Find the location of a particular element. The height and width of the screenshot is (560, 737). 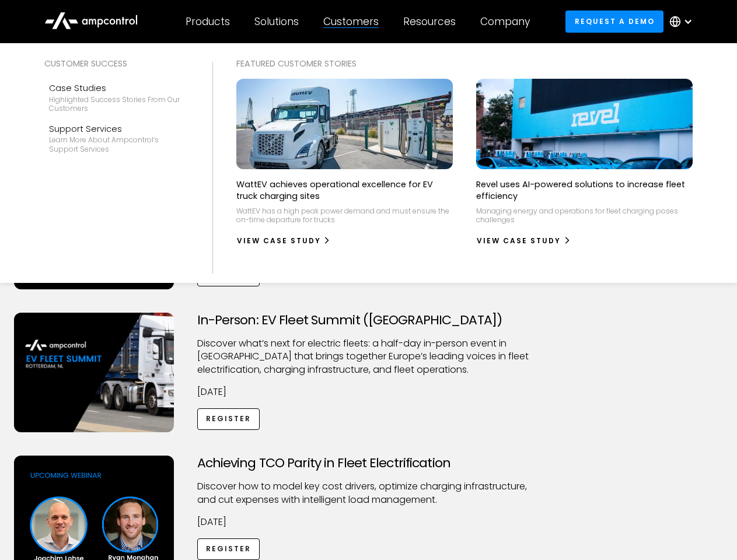

div: Highlighted success stories From Our Customers is located at coordinates (117, 104).